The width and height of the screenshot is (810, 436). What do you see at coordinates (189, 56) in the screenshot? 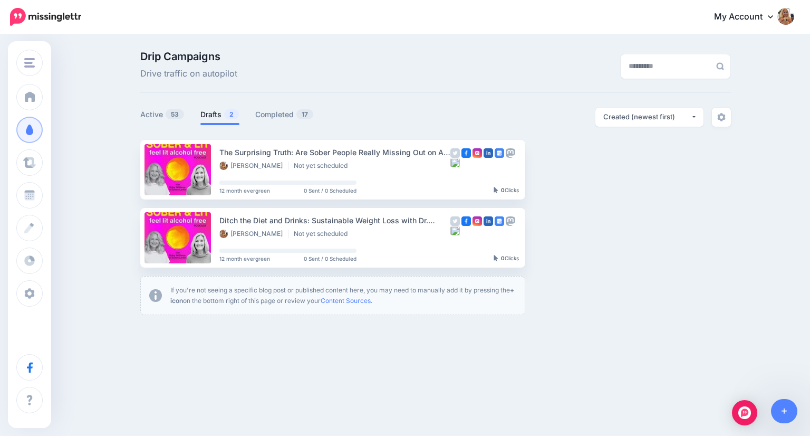
I see `span: Drip Campaigns` at bounding box center [189, 56].